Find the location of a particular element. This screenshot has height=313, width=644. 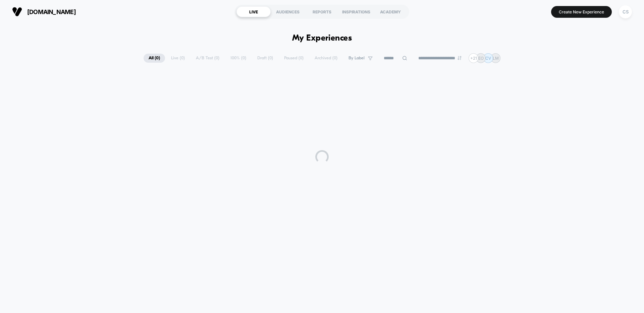

img: end is located at coordinates (459, 58).